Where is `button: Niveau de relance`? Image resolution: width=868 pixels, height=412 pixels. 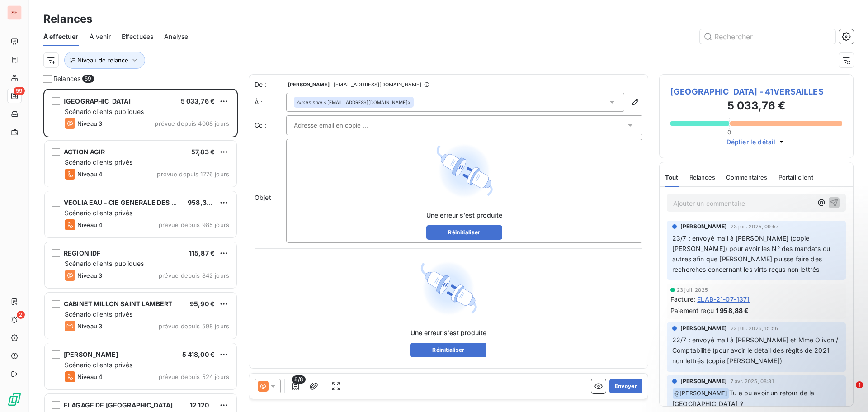
button: Niveau de relance is located at coordinates (104, 60).